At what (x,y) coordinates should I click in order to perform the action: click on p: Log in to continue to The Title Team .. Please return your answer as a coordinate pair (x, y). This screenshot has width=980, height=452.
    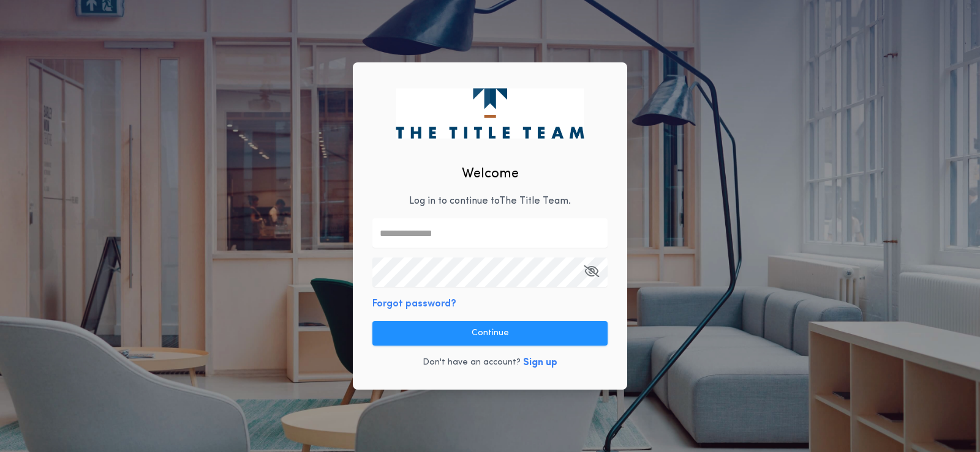
    Looking at the image, I should click on (490, 202).